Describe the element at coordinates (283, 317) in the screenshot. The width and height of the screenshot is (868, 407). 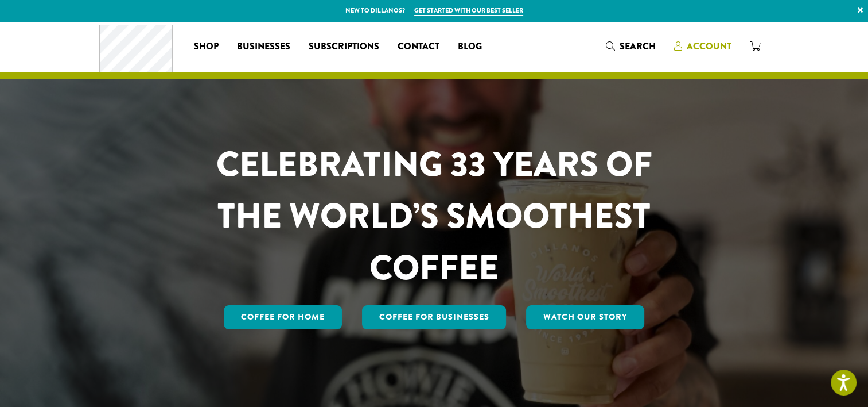
I see `a: Coffee for Home` at that location.